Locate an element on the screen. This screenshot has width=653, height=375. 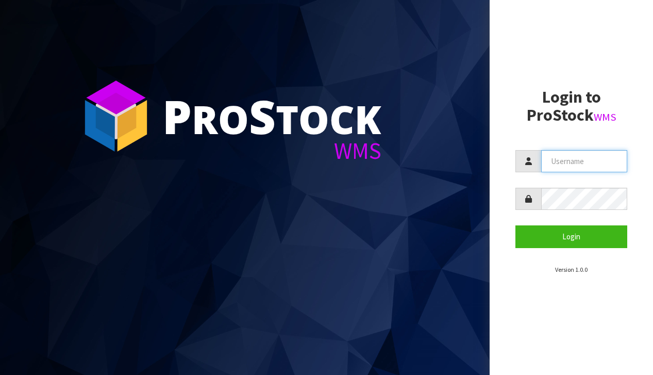
span: S is located at coordinates (262, 116).